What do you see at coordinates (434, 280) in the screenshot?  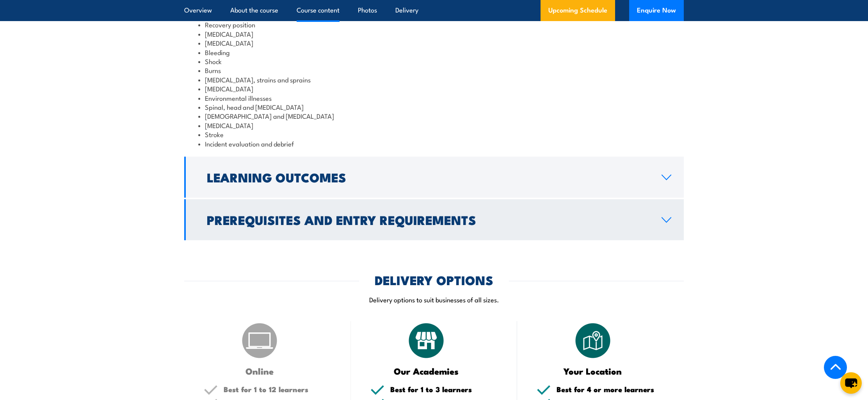 I see `h2: DELIVERY OPTIONS` at bounding box center [434, 280].